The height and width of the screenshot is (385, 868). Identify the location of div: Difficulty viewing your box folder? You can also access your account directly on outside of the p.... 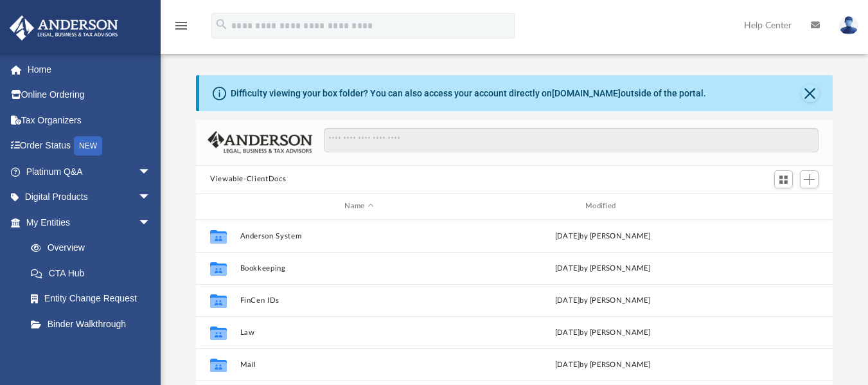
(468, 93).